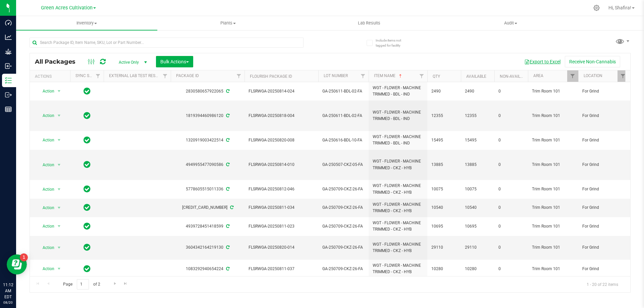 The image size is (644, 308). What do you see at coordinates (87, 23) in the screenshot?
I see `a: Inventory` at bounding box center [87, 23].